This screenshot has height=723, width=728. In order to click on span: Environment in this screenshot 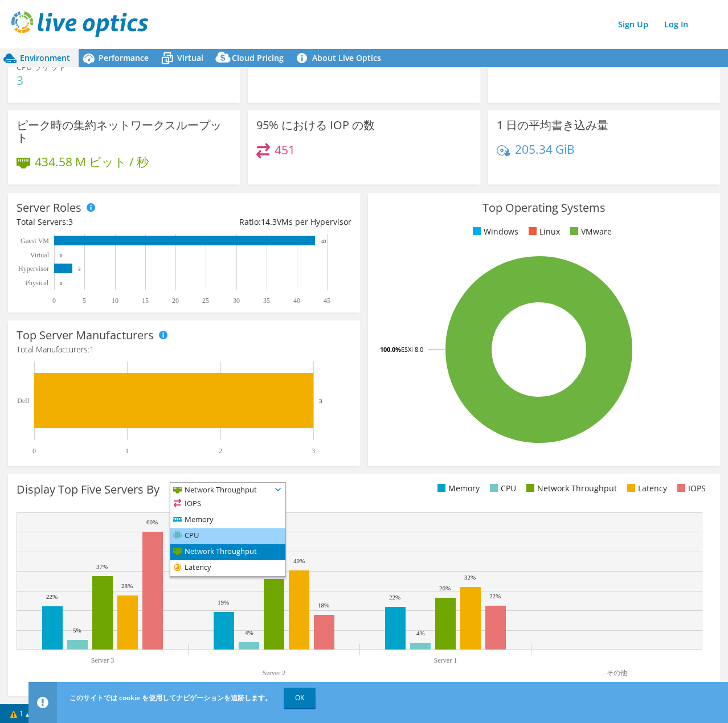, I will do `click(45, 58)`.